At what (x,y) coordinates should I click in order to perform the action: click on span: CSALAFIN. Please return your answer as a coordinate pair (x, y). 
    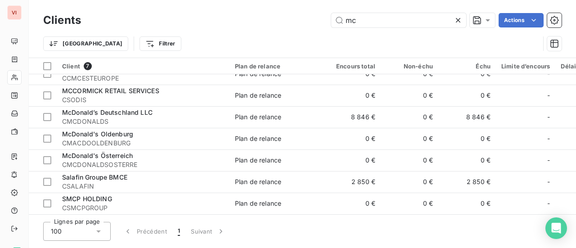
    Looking at the image, I should click on (143, 186).